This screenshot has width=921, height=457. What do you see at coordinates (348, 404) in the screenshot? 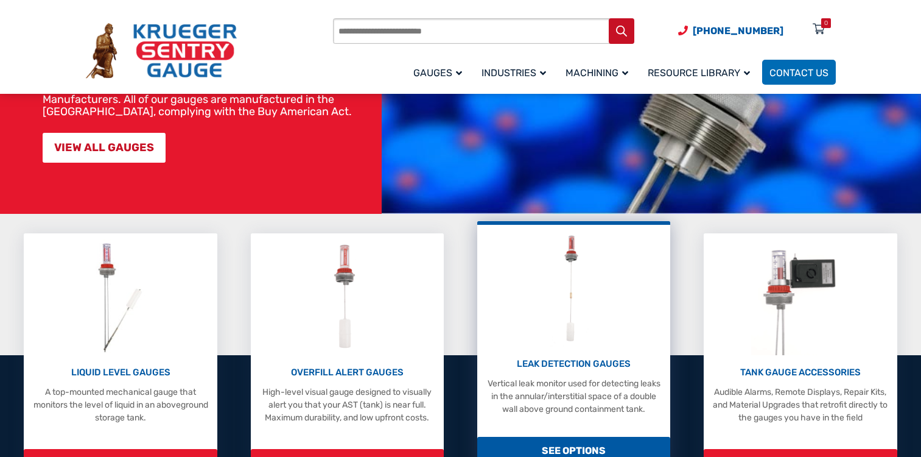
I see `p: High-level visual gauge designed to visually alert you that your AST (tank) is near full. Maximum...` at bounding box center [348, 404].